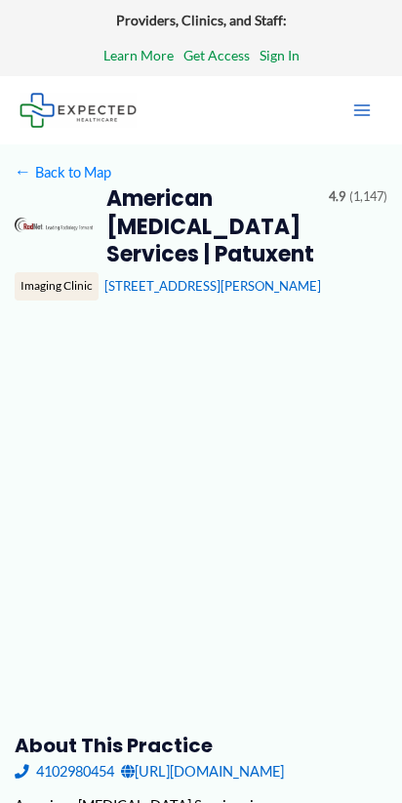 Image resolution: width=402 pixels, height=803 pixels. What do you see at coordinates (201, 746) in the screenshot?
I see `h3: About this practice` at bounding box center [201, 746].